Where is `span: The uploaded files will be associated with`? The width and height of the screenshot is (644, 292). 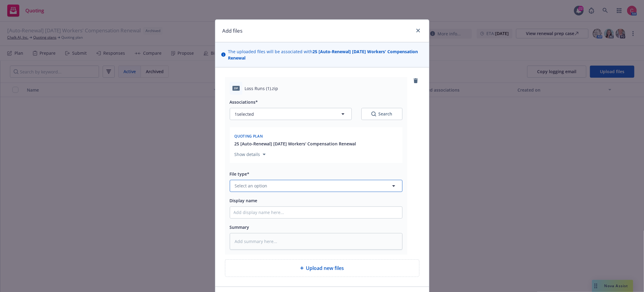
span: The uploaded files will be associated with is located at coordinates (325, 55).